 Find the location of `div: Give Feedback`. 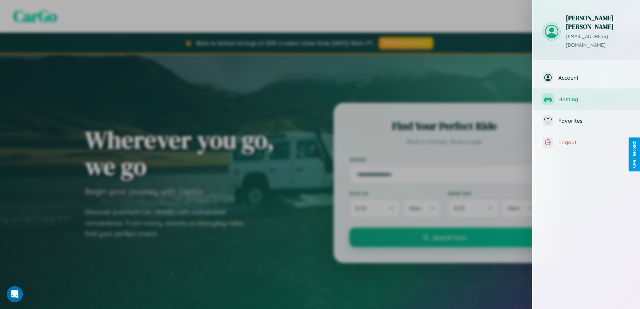

div: Give Feedback is located at coordinates (634, 154).